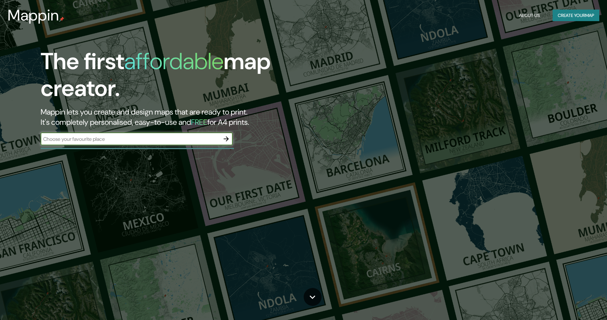  What do you see at coordinates (192, 77) in the screenshot?
I see `h1: The first map creator.` at bounding box center [192, 77].